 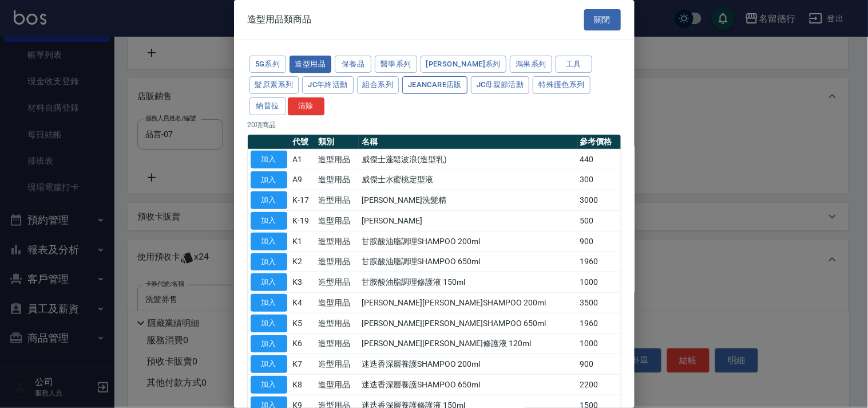 What do you see at coordinates (599, 201) in the screenshot?
I see `td: 3000` at bounding box center [599, 201].